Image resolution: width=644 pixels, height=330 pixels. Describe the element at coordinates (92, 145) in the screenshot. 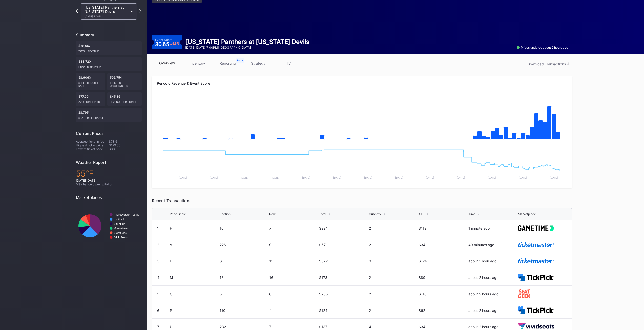

I see `div: Highest ticket price` at that location.